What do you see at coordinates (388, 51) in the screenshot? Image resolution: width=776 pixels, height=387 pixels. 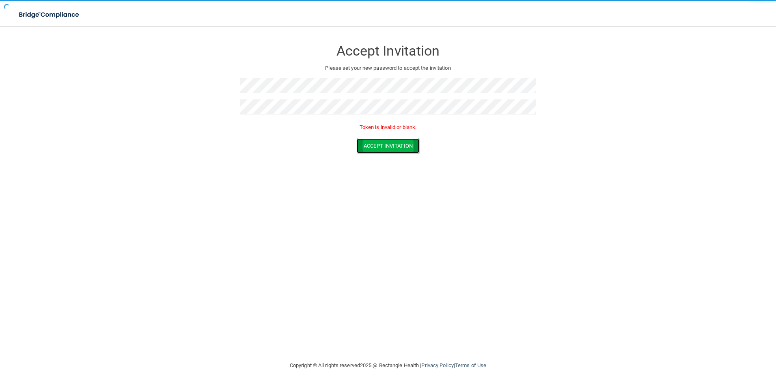 I see `h3: Accept Invitation` at bounding box center [388, 51].